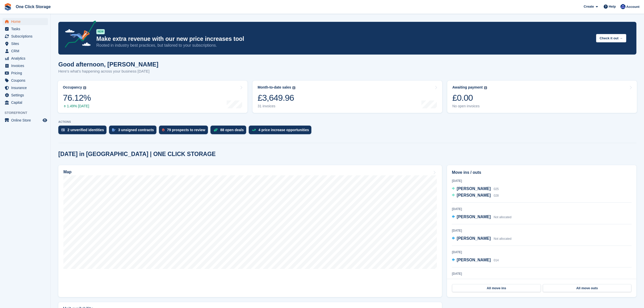 The image size is (644, 308). I want to click on div: No open invoices, so click(470, 106).